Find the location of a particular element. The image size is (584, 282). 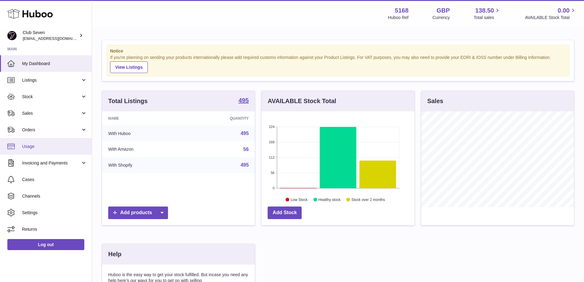

text: 168 is located at coordinates (272, 142).